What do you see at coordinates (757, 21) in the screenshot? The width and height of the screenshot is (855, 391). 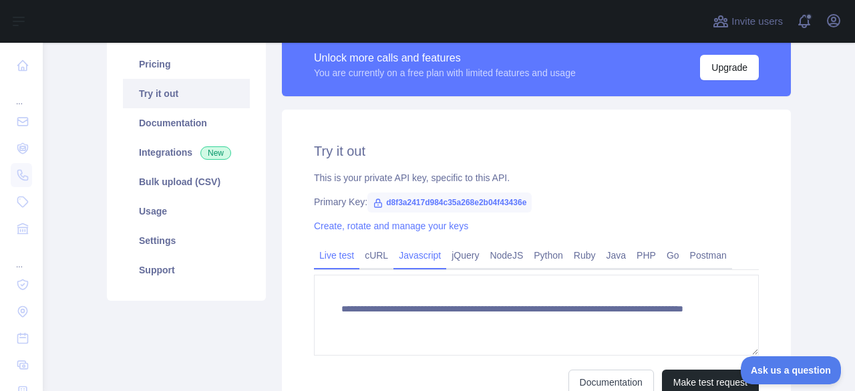 I see `span: Invite users` at bounding box center [757, 21].